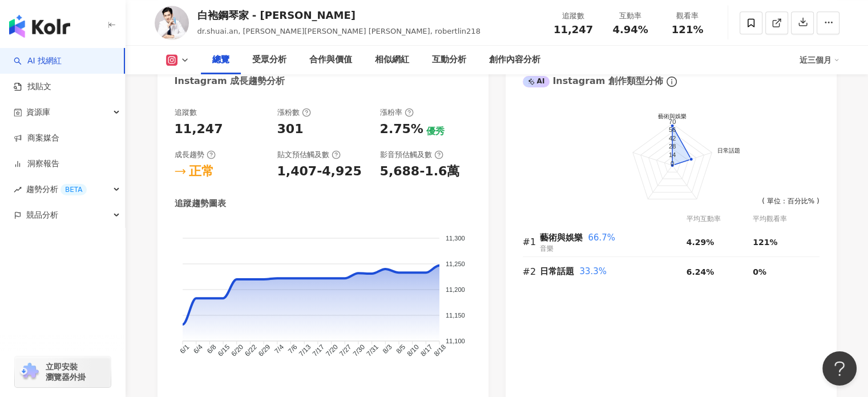 This screenshot has width=868, height=397. I want to click on div: 影音預估觸及數, so click(412, 155).